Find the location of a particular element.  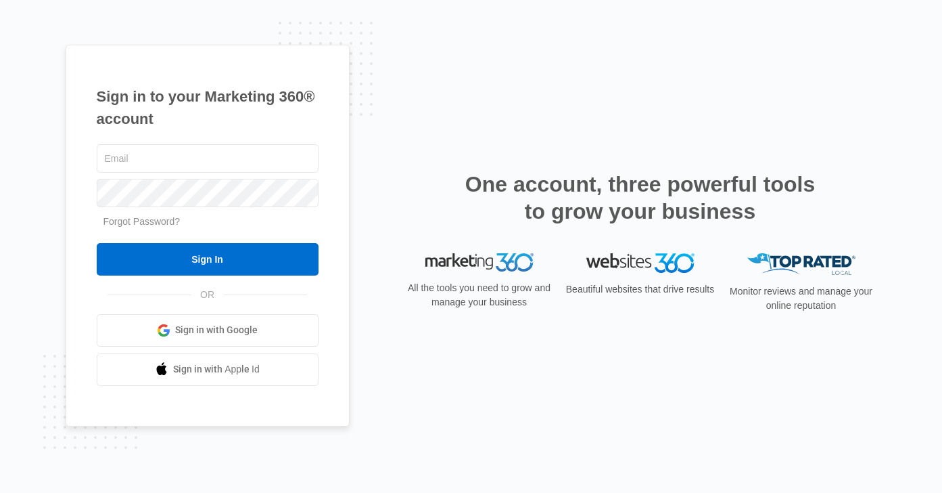

p: All the tools you need to grow and manage your business is located at coordinates (480, 295).